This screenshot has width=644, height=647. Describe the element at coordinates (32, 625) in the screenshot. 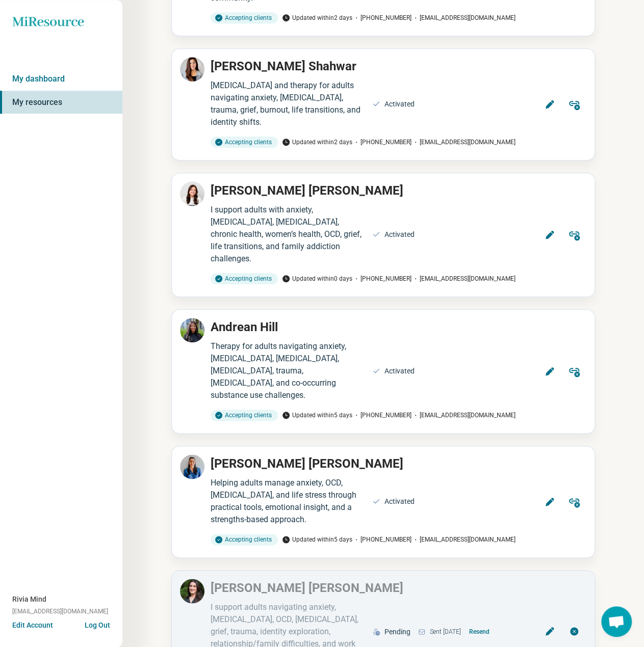

I see `button: Edit Account` at that location.